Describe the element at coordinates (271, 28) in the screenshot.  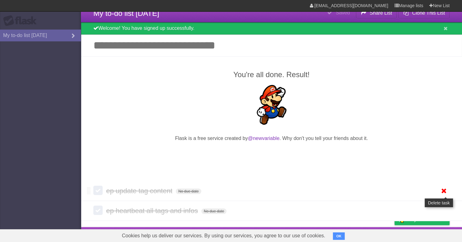
I see `div: Welcome! You have signed up successfully.` at that location.